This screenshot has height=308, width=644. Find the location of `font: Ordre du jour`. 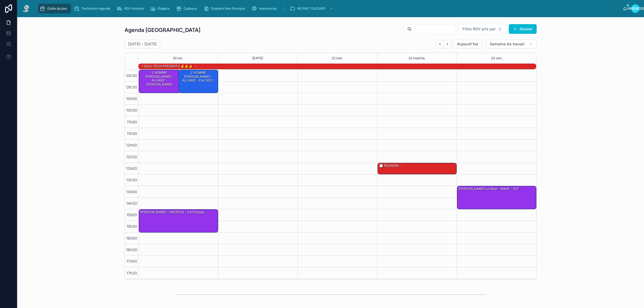

font: Ordre du jour is located at coordinates (57, 9).